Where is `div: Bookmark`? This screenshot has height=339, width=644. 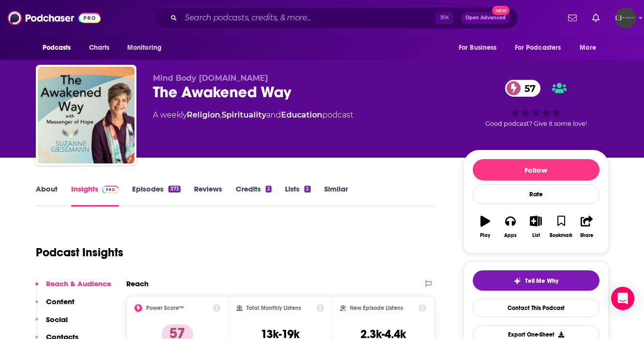 div: Bookmark is located at coordinates (561, 236).